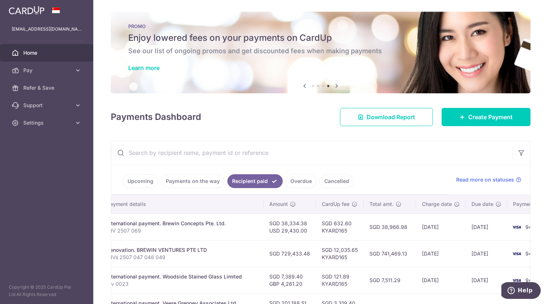  What do you see at coordinates (140, 181) in the screenshot?
I see `a: Upcoming` at bounding box center [140, 181].